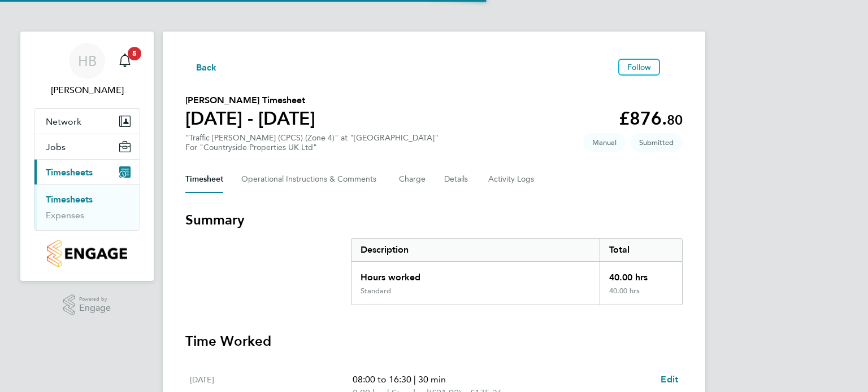 The image size is (868, 392). What do you see at coordinates (55, 147) in the screenshot?
I see `span: Jobs` at bounding box center [55, 147].